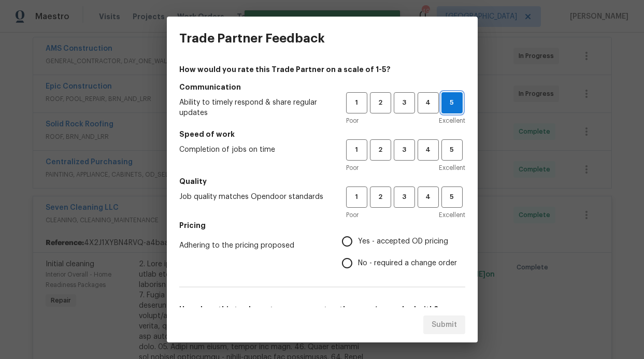  I want to click on h5: Pricing, so click(322, 225).